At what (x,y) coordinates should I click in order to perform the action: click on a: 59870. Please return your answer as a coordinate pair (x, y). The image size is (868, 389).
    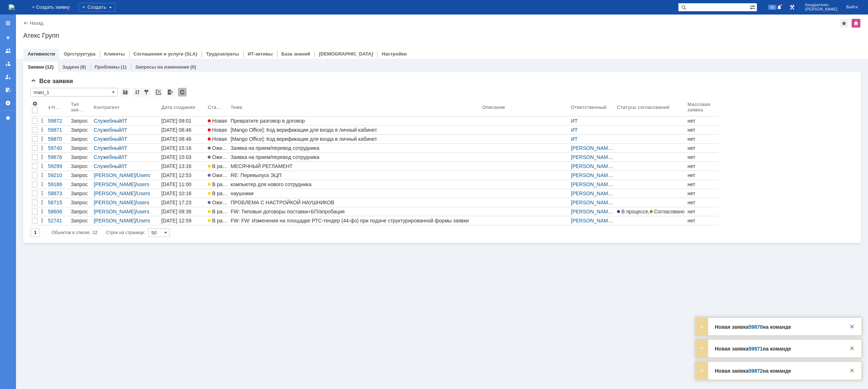
    Looking at the image, I should click on (756, 327).